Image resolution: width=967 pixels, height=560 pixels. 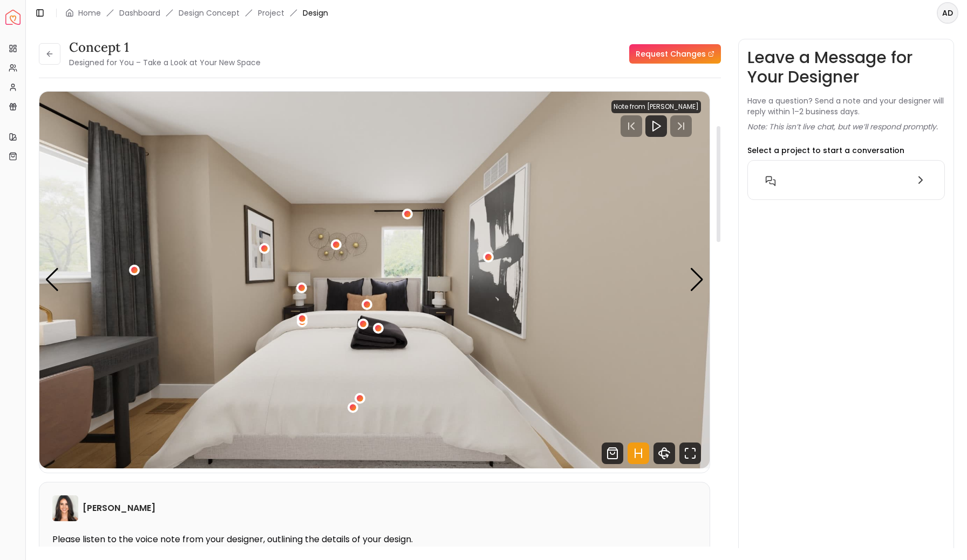 What do you see at coordinates (315, 13) in the screenshot?
I see `span: Design` at bounding box center [315, 13].